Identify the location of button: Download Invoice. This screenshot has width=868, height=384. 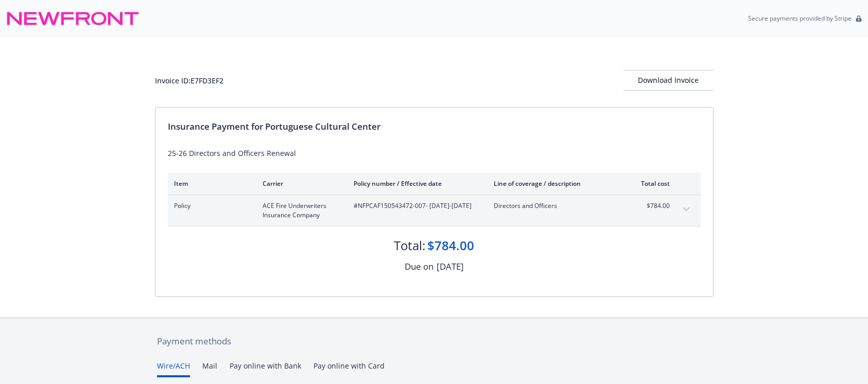
(668, 81).